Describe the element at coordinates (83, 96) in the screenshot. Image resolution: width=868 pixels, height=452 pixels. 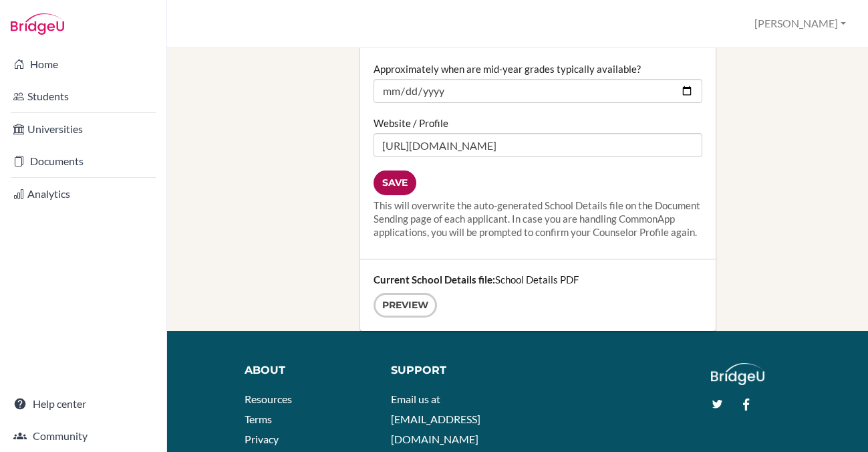
I see `a: Students` at that location.